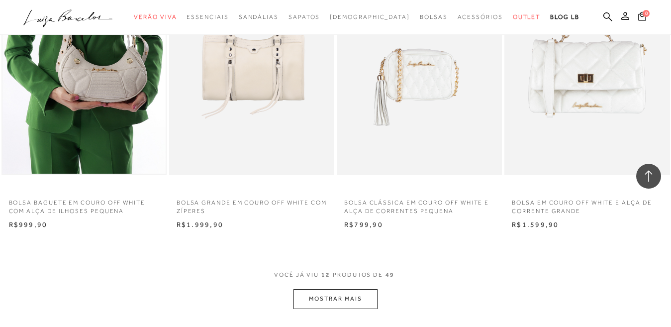  Describe the element at coordinates (358, 275) in the screenshot. I see `span: PRODUTOS DE` at that location.